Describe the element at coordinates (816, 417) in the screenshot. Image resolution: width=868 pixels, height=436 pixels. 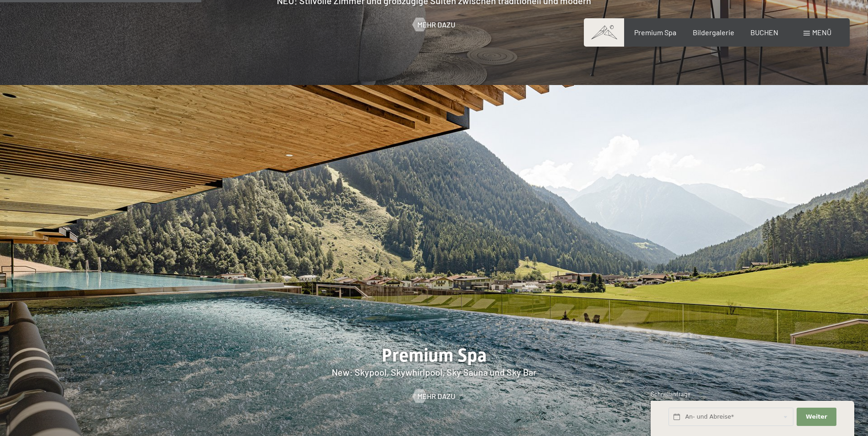
I see `span: Weiter` at that location.